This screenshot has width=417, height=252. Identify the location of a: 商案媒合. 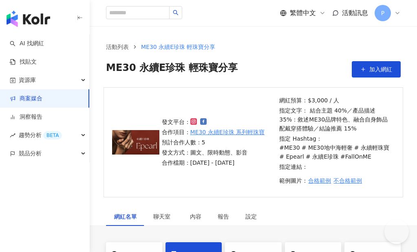
(26, 99).